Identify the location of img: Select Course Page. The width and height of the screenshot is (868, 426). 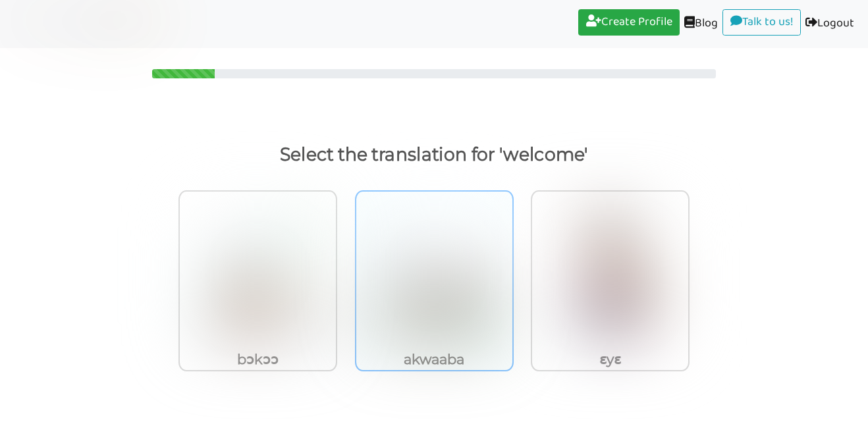
(92, 23).